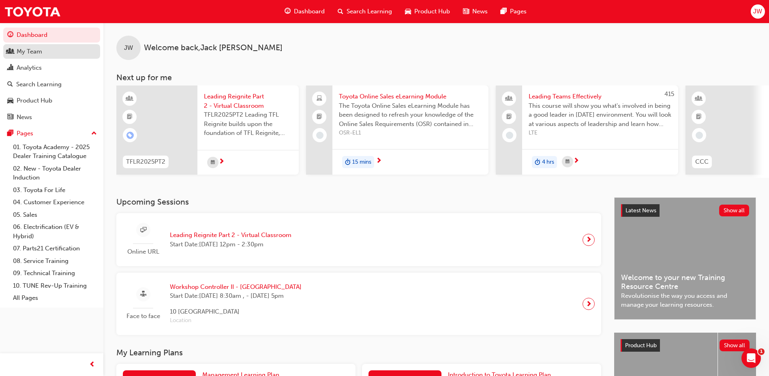  What do you see at coordinates (39, 84) in the screenshot?
I see `div: Search Learning` at bounding box center [39, 84].